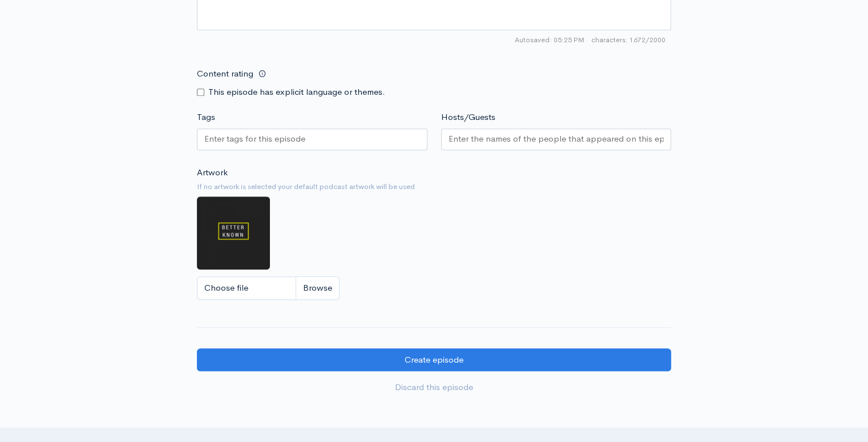 The image size is (868, 442). What do you see at coordinates (225, 73) in the screenshot?
I see `label: Content rating` at bounding box center [225, 73].